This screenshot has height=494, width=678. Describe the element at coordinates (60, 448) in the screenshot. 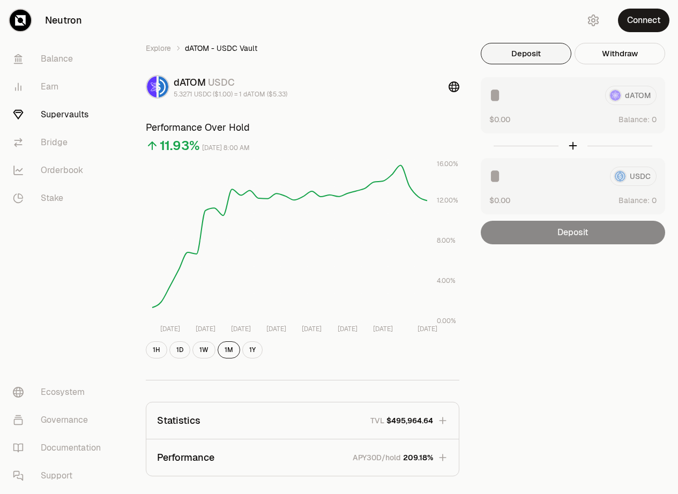

I see `a: Documentation` at that location.